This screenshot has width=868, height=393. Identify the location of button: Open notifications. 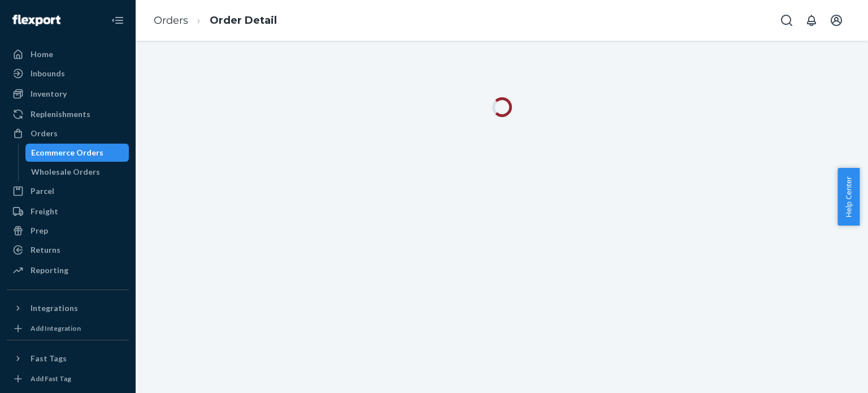
(812, 20).